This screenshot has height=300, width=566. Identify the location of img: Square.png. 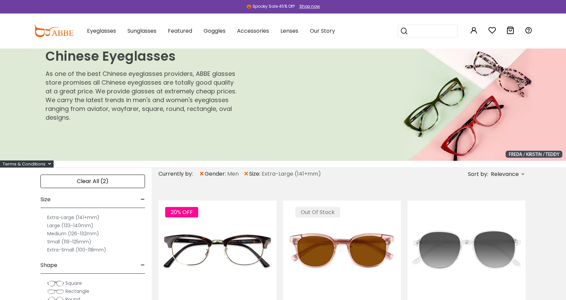
(56, 284).